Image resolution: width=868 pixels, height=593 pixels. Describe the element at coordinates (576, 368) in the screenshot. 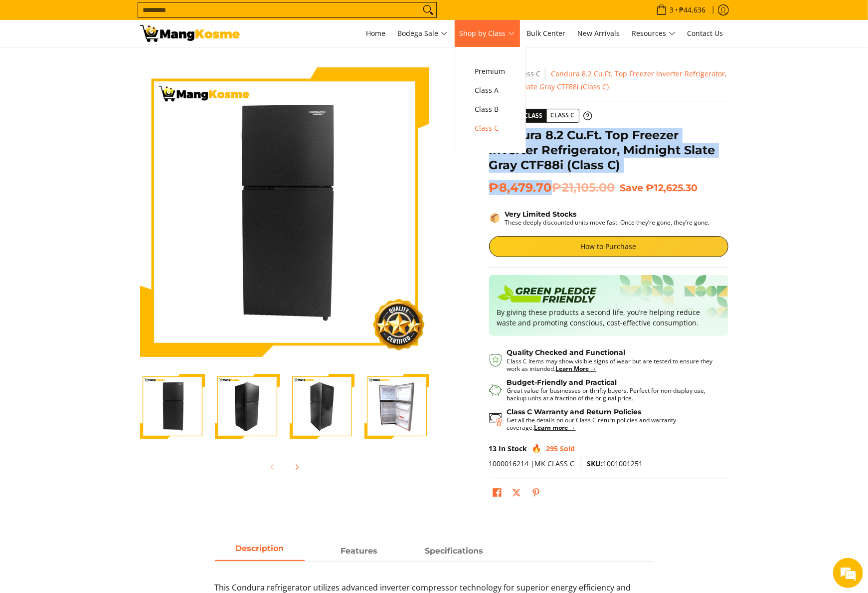

I see `a: Learn More →` at that location.